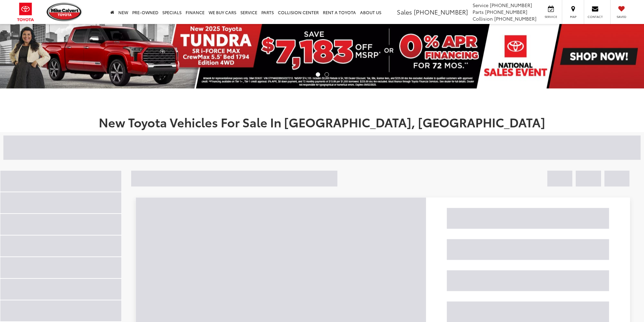 The width and height of the screenshot is (644, 322). I want to click on span: Parts, so click(478, 12).